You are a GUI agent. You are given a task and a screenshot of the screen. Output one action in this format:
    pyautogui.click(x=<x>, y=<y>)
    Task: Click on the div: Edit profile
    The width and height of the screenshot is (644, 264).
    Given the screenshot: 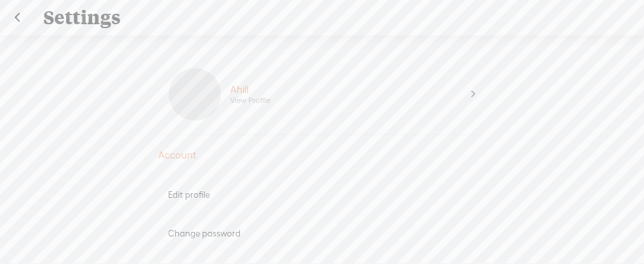 What is the action you would take?
    pyautogui.click(x=322, y=195)
    